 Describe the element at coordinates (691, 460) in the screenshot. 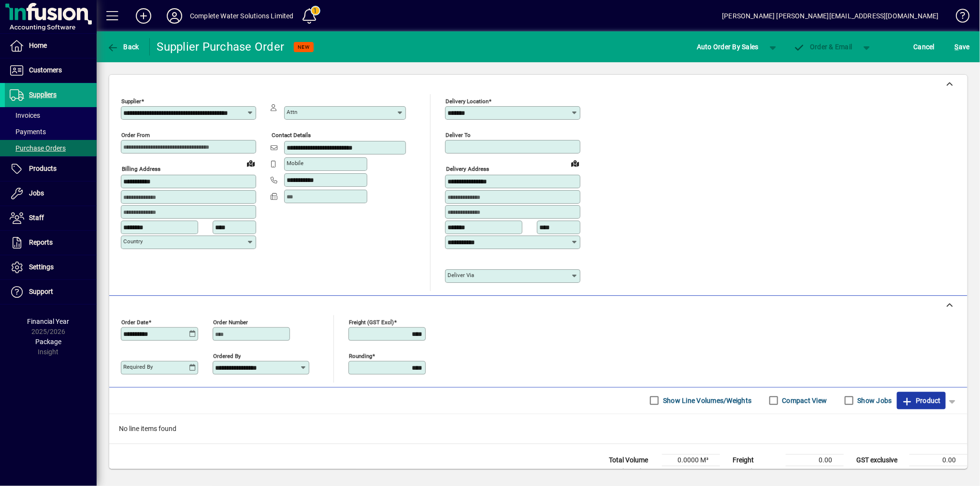

I see `td: 0.0000 M³` at that location.